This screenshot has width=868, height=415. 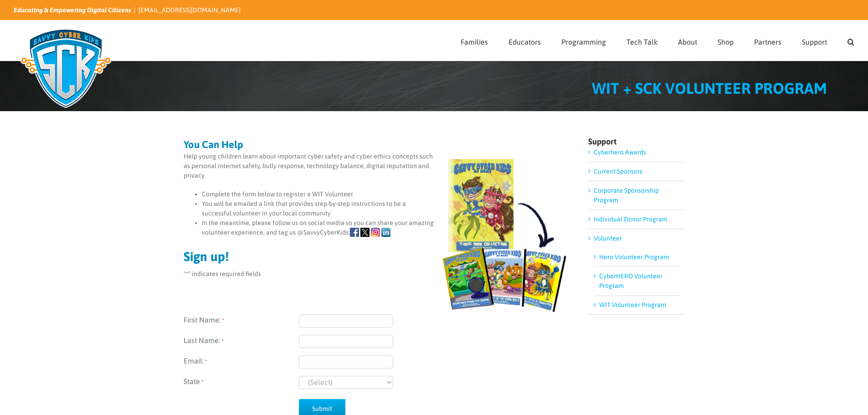 I want to click on a: Current Sponsors, so click(x=618, y=171).